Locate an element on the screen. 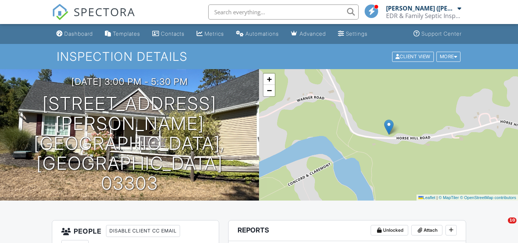 This screenshot has width=518, height=243. a: Dashboard is located at coordinates (74, 34).